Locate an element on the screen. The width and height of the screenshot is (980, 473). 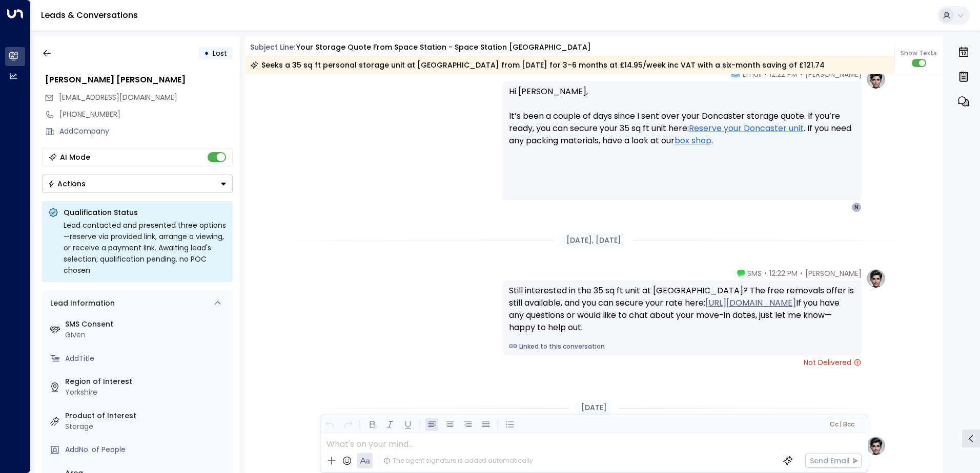
a: Leads & Conversations is located at coordinates (89, 15).